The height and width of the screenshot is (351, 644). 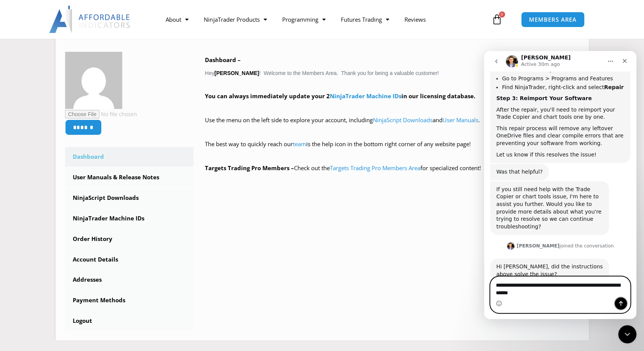 I want to click on div: If you still need help with the Trade Copier or chart tools issue, I'm here to assist you further..., so click(x=66, y=157).